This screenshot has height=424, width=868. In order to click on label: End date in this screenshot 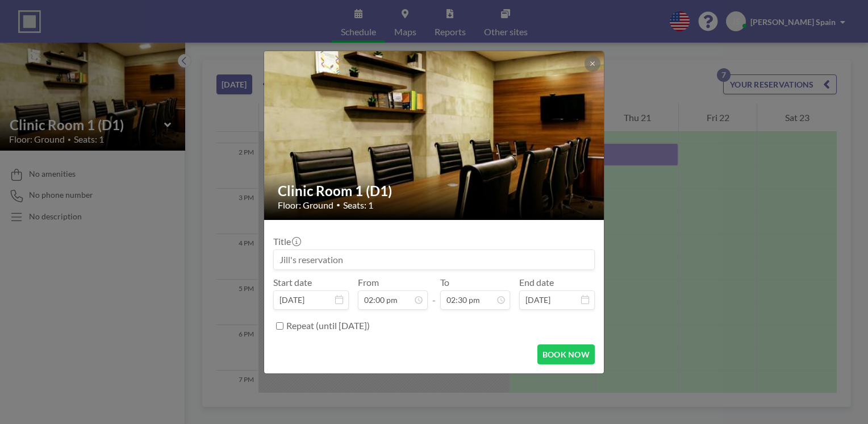, I will do `click(537, 282)`.